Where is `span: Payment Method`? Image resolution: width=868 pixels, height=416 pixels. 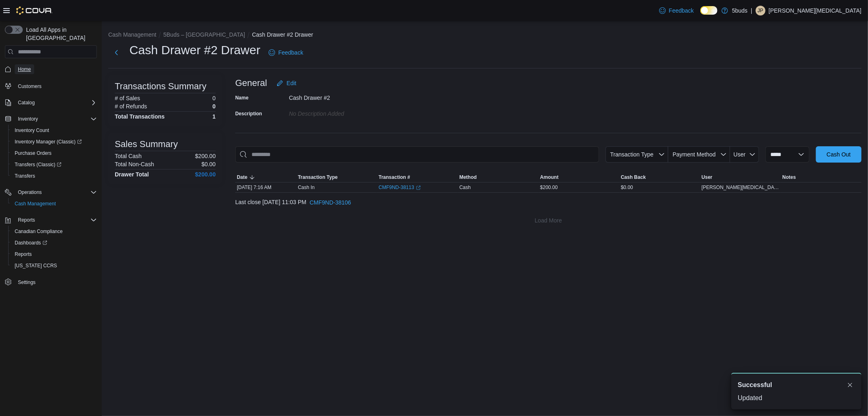 span: Payment Method is located at coordinates (694, 154).